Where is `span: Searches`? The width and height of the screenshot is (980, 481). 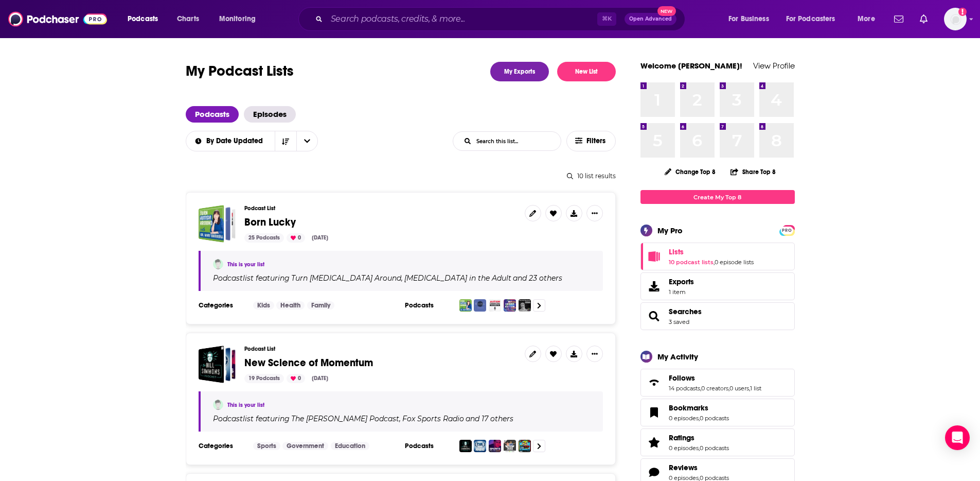 span: Searches is located at coordinates (718, 316).